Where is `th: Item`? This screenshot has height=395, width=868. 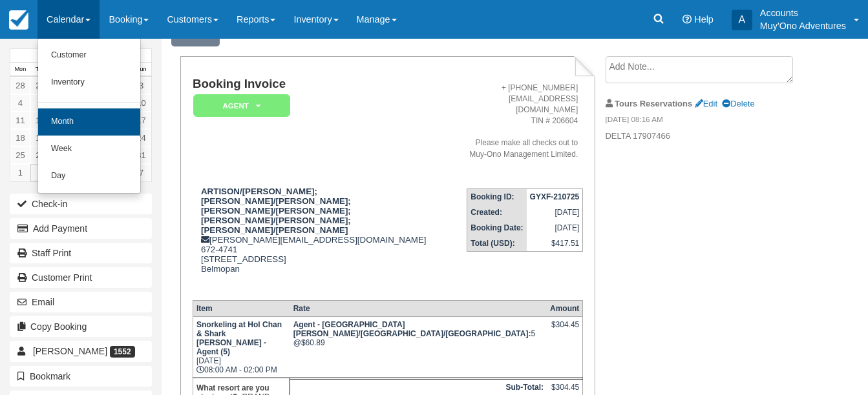
th: Item is located at coordinates (241, 308).